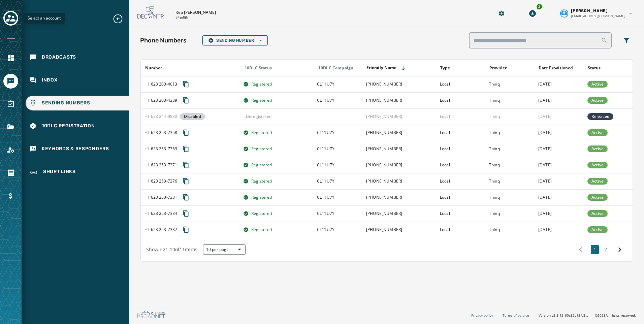  Describe the element at coordinates (596, 13) in the screenshot. I see `button: User settings` at that location.